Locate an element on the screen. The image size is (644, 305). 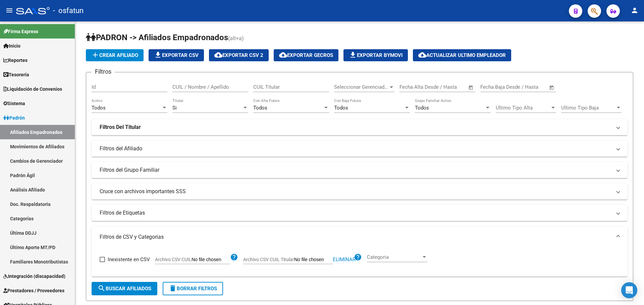
button: Crear Afiliado is located at coordinates (115, 55).